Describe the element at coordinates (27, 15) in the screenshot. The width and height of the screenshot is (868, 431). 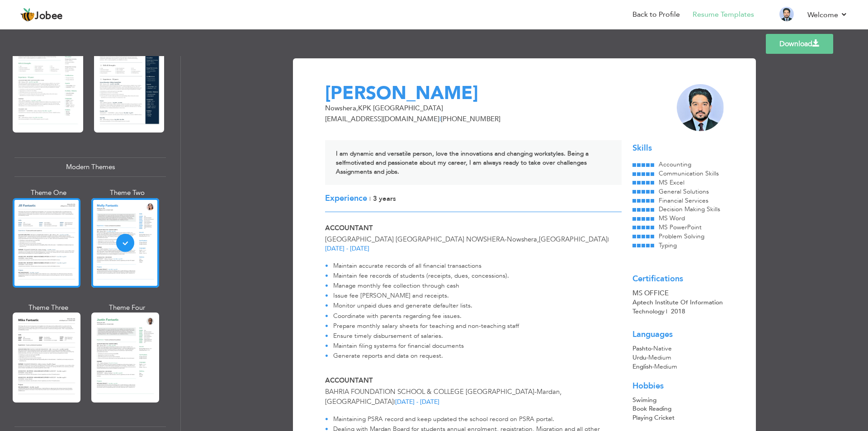
I see `img: jobee.io` at that location.